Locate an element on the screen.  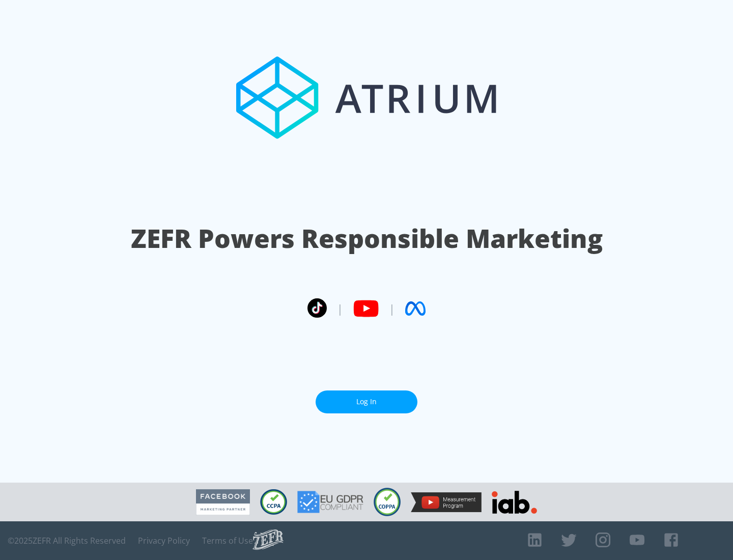
span: © 2025 ZEFR All Rights Reserved is located at coordinates (67, 541).